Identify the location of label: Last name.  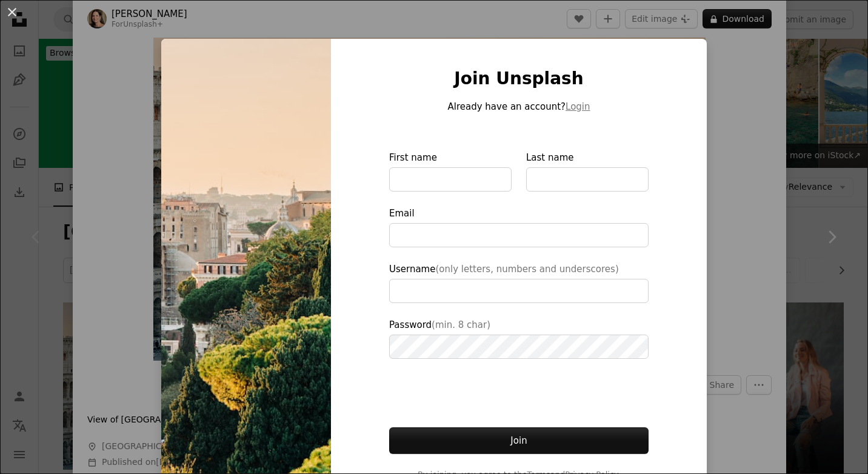
(587, 170).